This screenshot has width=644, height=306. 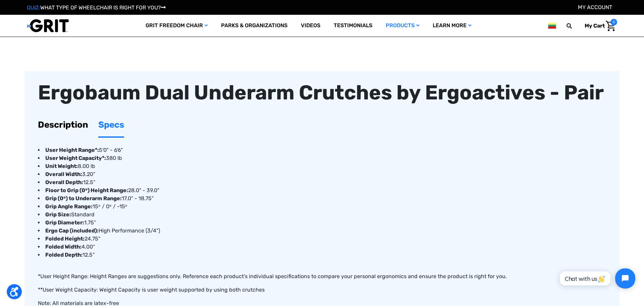 I want to click on a: Products, so click(x=403, y=26).